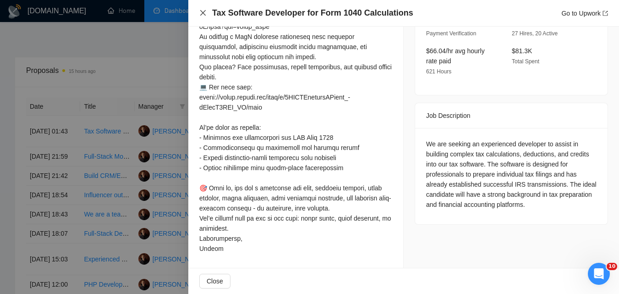 This screenshot has width=619, height=294. What do you see at coordinates (203, 13) in the screenshot?
I see `span: close` at bounding box center [203, 13].